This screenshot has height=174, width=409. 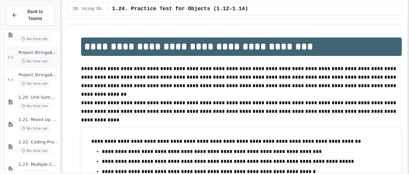 What do you see at coordinates (39, 165) in the screenshot?
I see `span: 1.23. Multiple Choice Exercises for Unit 1b (1.9-1.15)` at bounding box center [39, 165].